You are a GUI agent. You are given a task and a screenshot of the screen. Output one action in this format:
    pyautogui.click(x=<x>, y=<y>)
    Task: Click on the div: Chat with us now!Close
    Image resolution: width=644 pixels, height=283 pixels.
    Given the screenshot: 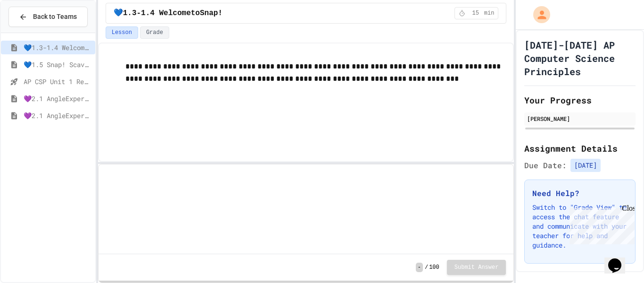 What is the action you would take?
    pyautogui.click(x=34, y=32)
    